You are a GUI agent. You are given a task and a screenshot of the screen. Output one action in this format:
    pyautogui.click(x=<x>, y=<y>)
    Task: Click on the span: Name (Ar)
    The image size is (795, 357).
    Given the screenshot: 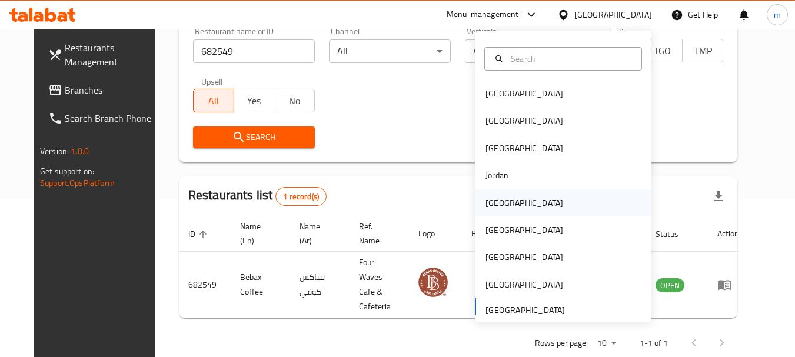 What is the action you would take?
    pyautogui.click(x=317, y=234)
    